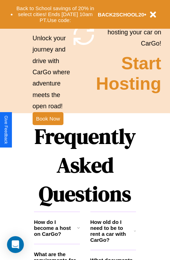 The height and width of the screenshot is (260, 170). What do you see at coordinates (55, 228) in the screenshot?
I see `h3: How do I become a host on CarGo?` at bounding box center [55, 228].